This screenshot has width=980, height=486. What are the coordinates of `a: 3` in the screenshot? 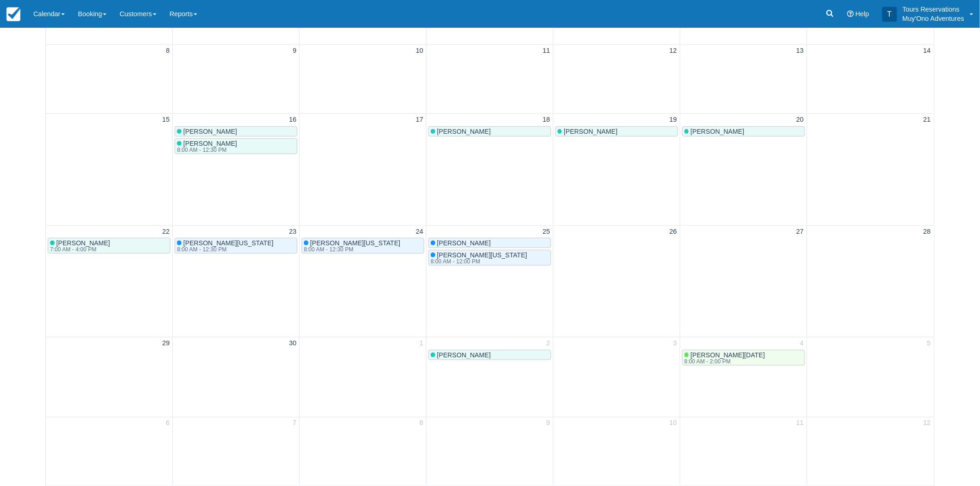 It's located at (676, 344).